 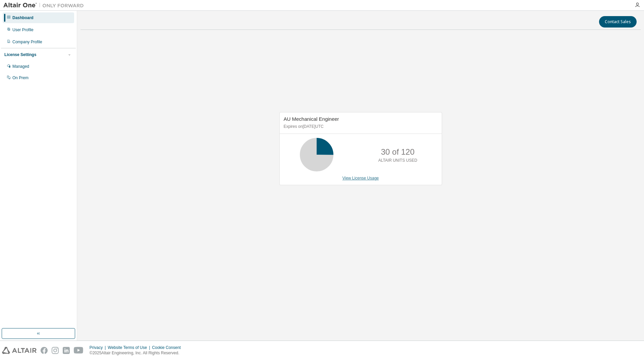 I want to click on img: instagram.svg, so click(x=55, y=350).